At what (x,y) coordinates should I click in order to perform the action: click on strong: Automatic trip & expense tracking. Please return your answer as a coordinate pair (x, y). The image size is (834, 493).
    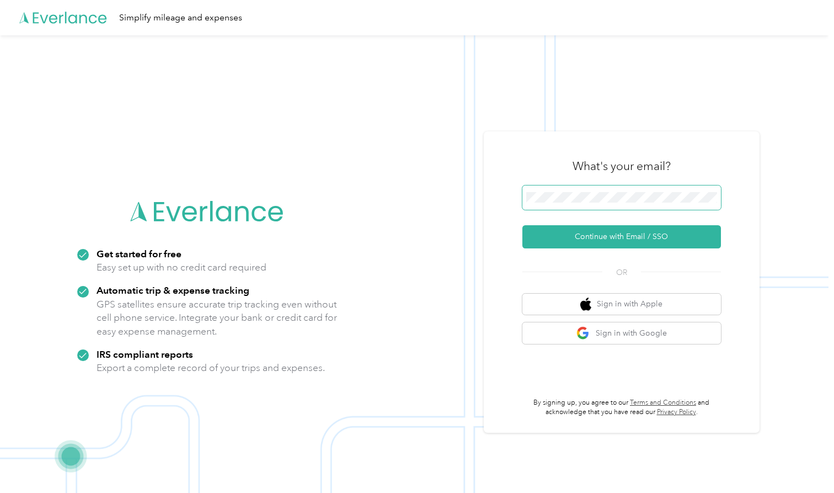
    Looking at the image, I should click on (173, 290).